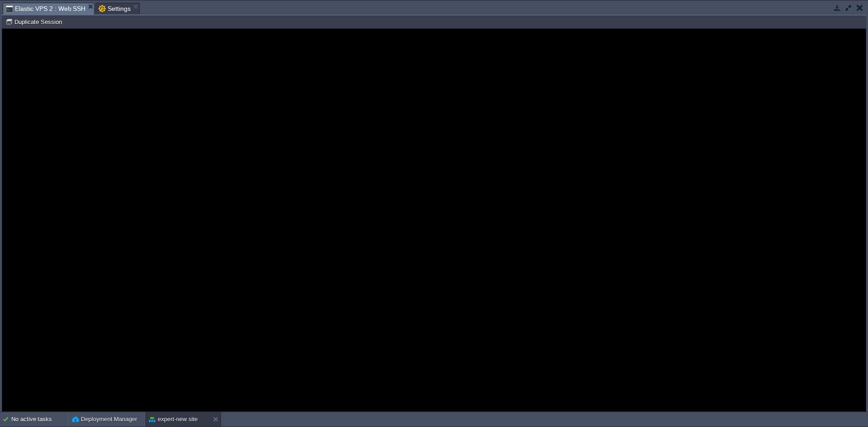  I want to click on button: expert-new site, so click(173, 419).